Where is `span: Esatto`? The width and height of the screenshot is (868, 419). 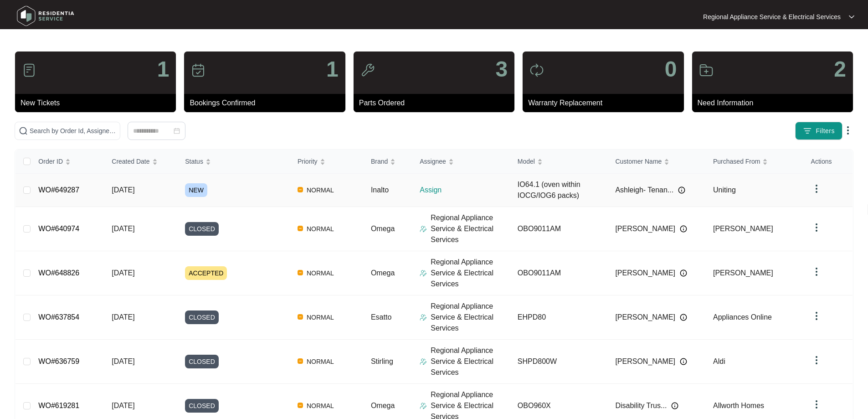
span: Esatto is located at coordinates (381, 317).